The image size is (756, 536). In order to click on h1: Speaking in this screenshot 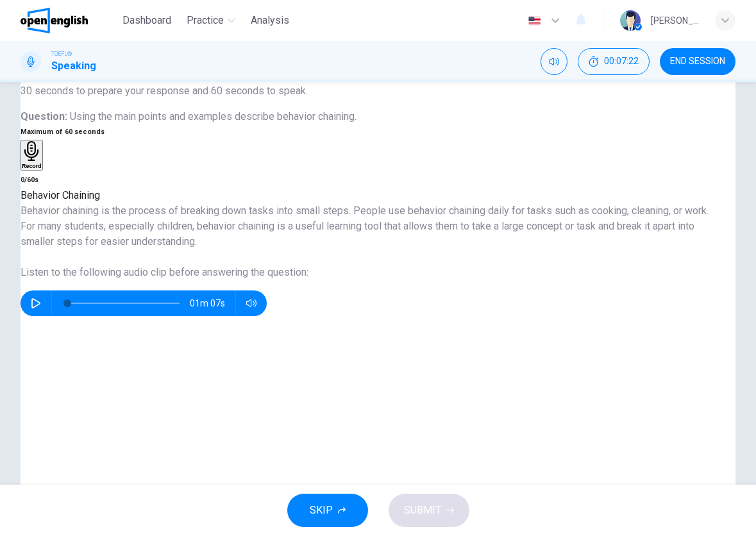, I will do `click(74, 66)`.